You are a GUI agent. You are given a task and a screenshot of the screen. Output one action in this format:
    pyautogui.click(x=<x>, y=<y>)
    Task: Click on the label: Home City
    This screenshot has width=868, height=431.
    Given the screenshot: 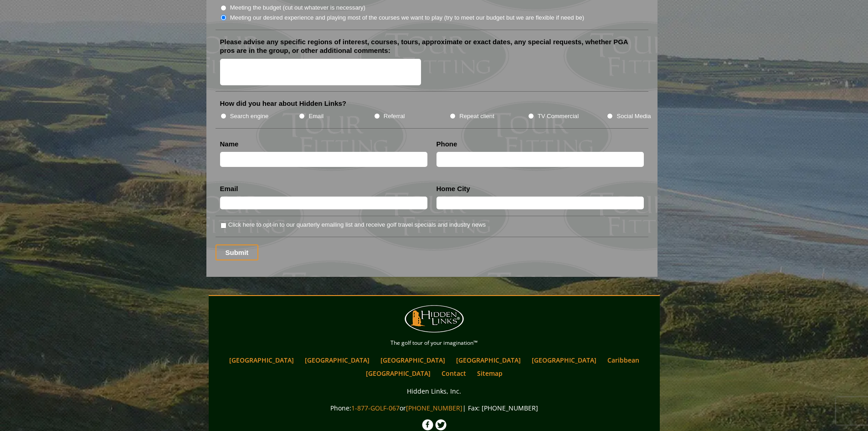 What is the action you would take?
    pyautogui.click(x=453, y=188)
    